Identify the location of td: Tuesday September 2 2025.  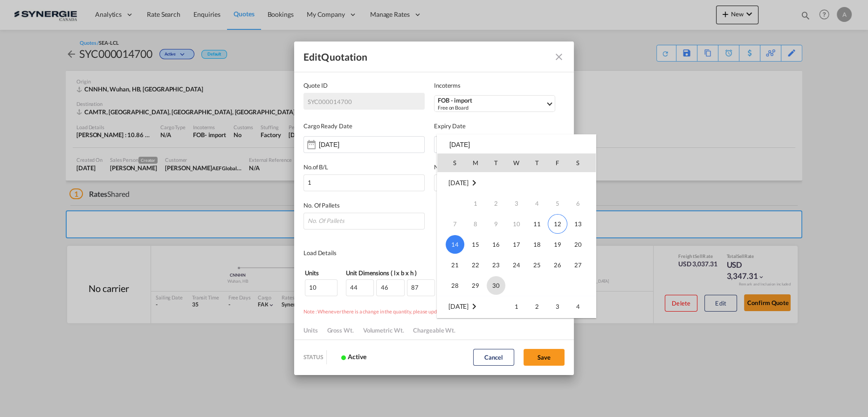
(496, 203).